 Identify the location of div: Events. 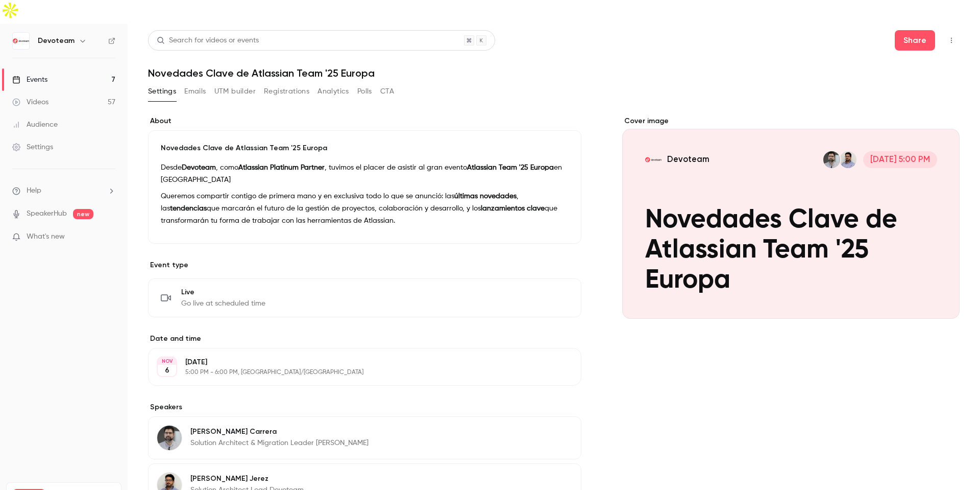
(29, 79).